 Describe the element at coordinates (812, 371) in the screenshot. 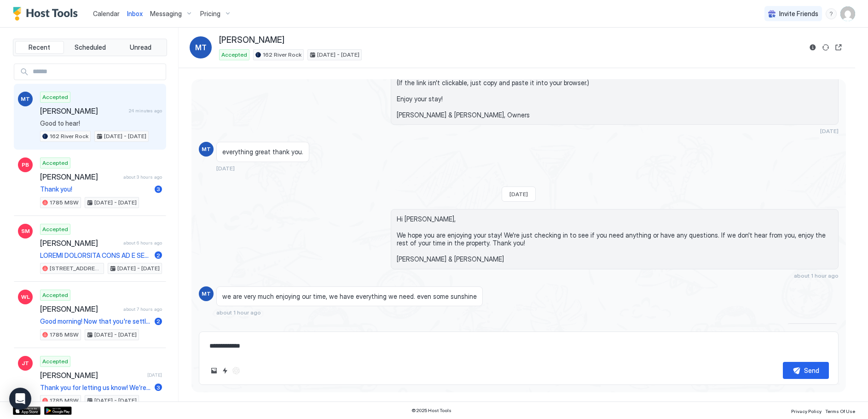

I see `div: Send` at that location.